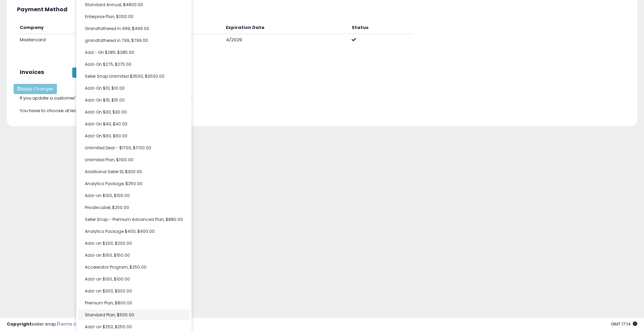 The width and height of the screenshot is (644, 331). I want to click on div: seller snap | |, so click(62, 324).